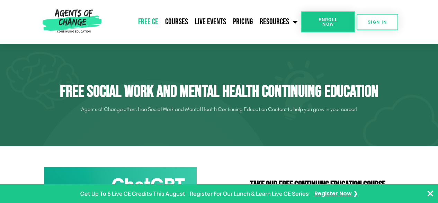 The height and width of the screenshot is (203, 438). I want to click on a: Resources, so click(279, 22).